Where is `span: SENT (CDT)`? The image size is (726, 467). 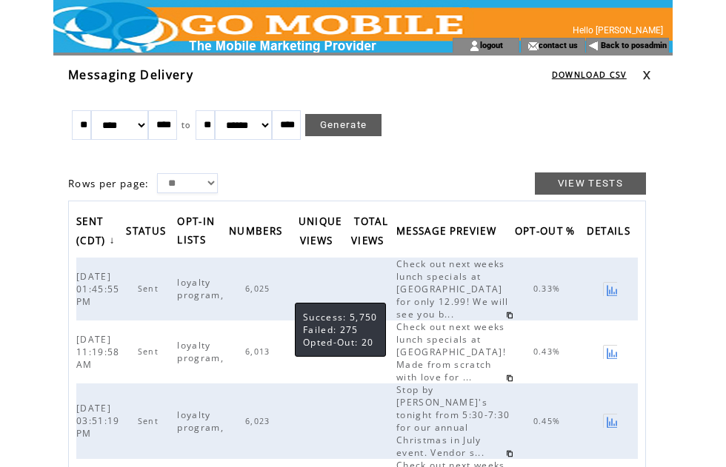 span: SENT (CDT) is located at coordinates (93, 233).